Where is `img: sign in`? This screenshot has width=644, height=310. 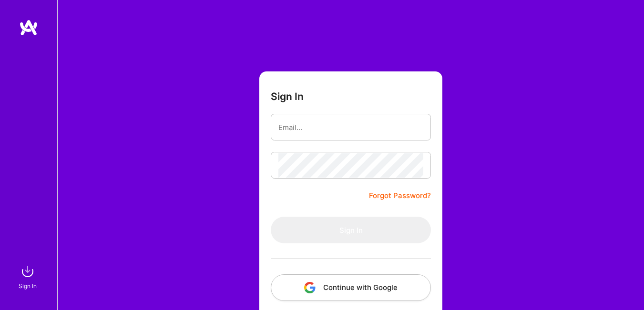
img: sign in is located at coordinates (28, 272).